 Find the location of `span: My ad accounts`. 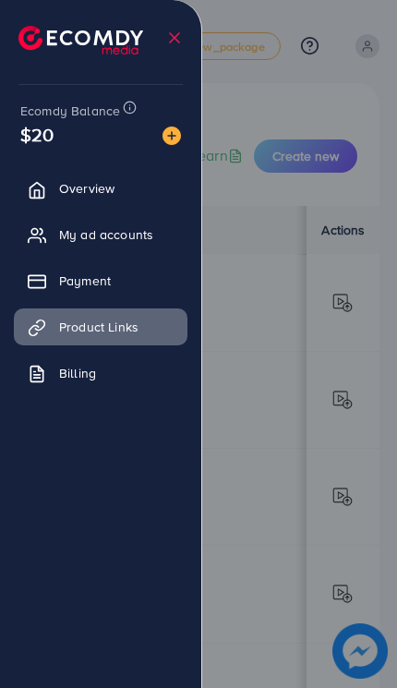

span: My ad accounts is located at coordinates (106, 235).